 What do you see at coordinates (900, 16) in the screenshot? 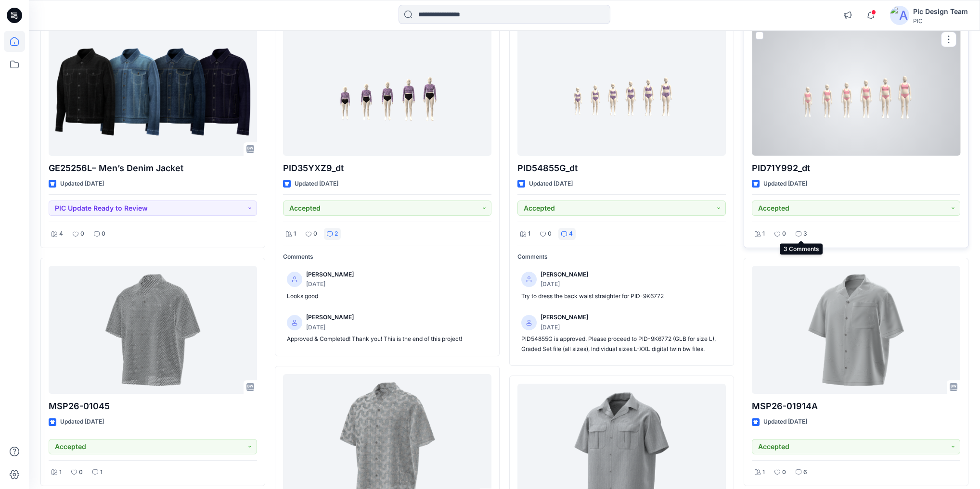
I see `img: avatar` at bounding box center [900, 16].